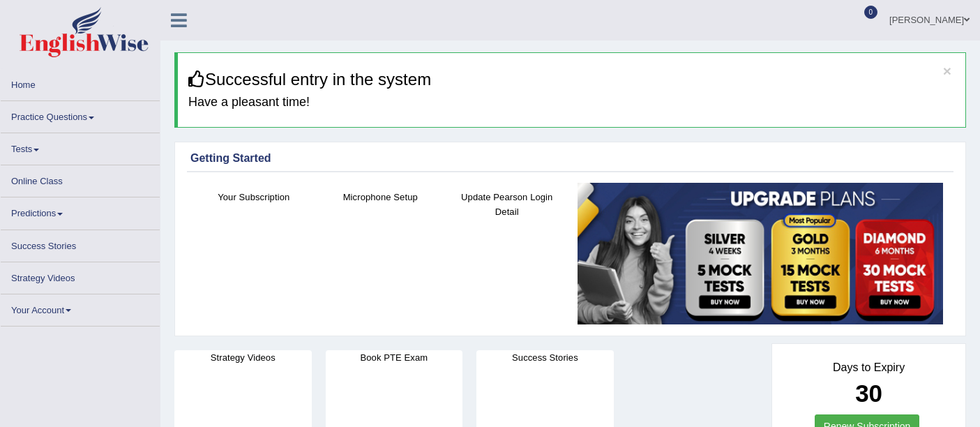 The width and height of the screenshot is (980, 427). What do you see at coordinates (571, 79) in the screenshot?
I see `h3: Successful entry in the system` at bounding box center [571, 79].